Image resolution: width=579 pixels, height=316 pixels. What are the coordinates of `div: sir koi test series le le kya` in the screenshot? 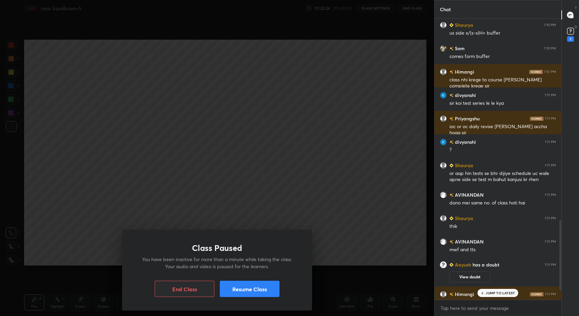 It's located at (503, 104).